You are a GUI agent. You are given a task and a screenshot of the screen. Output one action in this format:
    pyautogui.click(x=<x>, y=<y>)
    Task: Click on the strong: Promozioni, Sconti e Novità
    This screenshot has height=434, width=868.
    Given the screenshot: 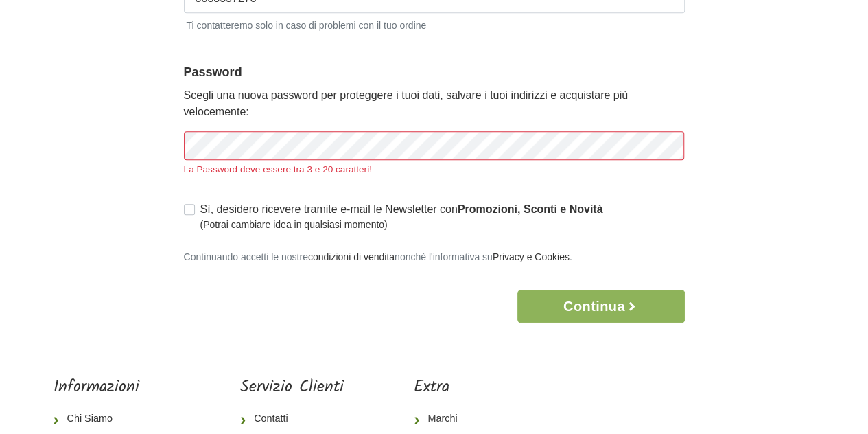 What is the action you would take?
    pyautogui.click(x=530, y=209)
    